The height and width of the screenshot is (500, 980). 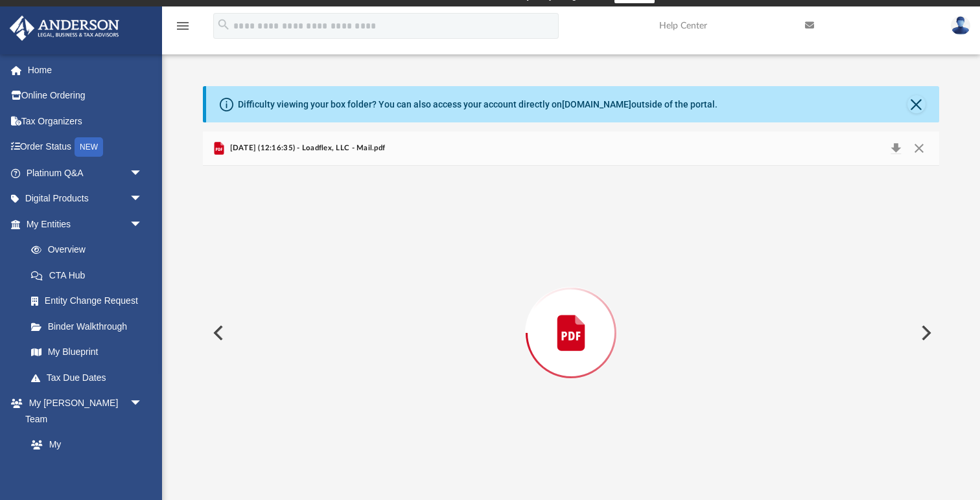 I want to click on img: User Pic, so click(x=960, y=25).